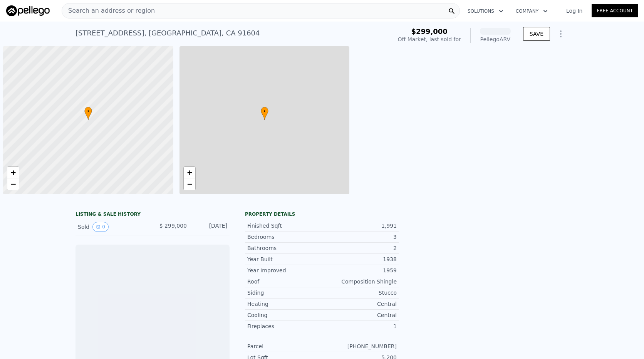 This screenshot has height=359, width=644. What do you see at coordinates (284, 248) in the screenshot?
I see `div: Bathrooms` at bounding box center [284, 248].